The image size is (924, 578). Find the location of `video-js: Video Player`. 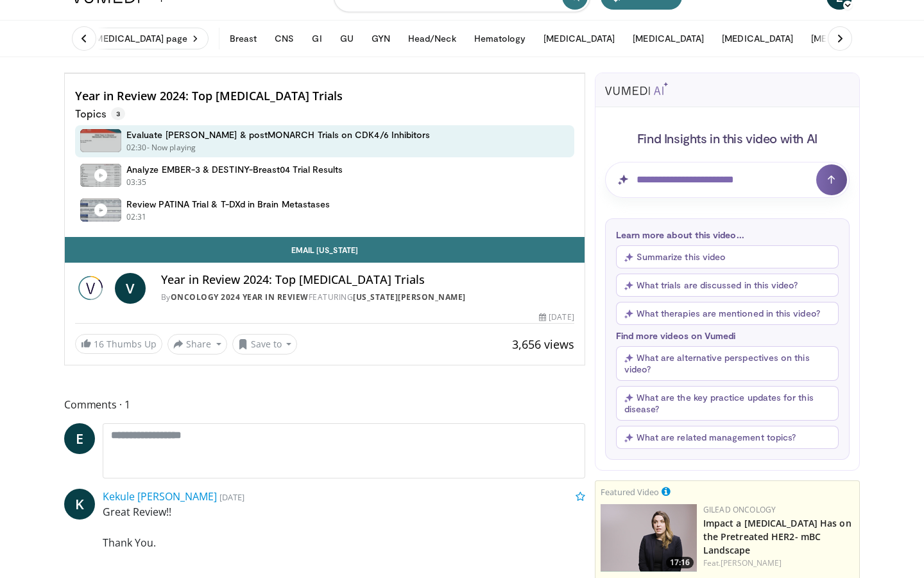

video-js: Video Player is located at coordinates (324, 73).